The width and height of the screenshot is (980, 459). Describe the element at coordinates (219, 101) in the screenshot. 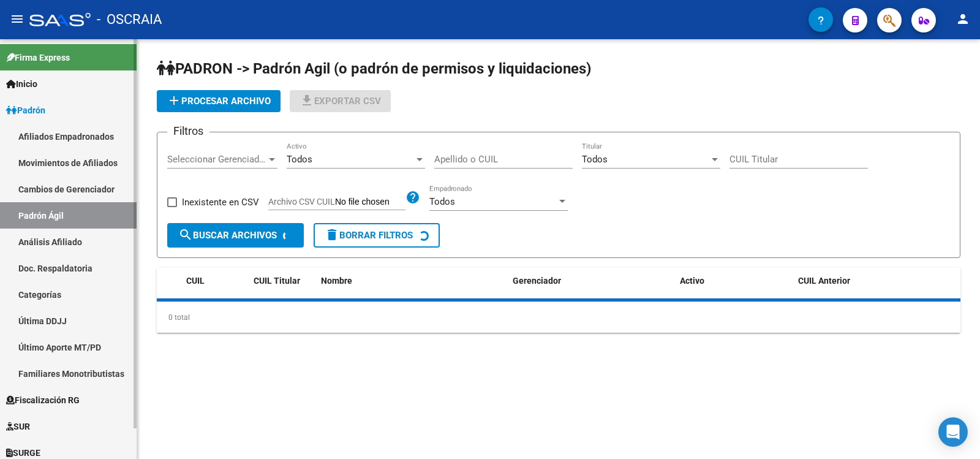

I see `button: Procesar archivo` at that location.